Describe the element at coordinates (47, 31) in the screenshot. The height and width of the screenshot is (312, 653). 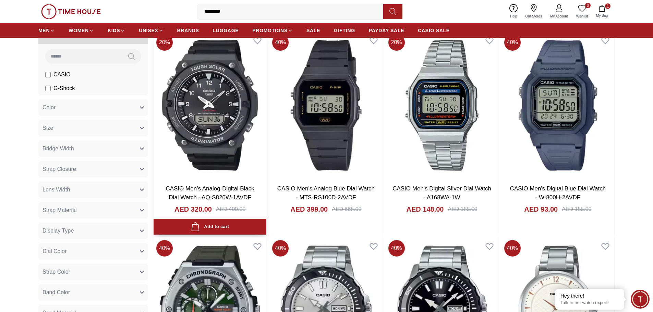
I see `a: MEN` at that location.